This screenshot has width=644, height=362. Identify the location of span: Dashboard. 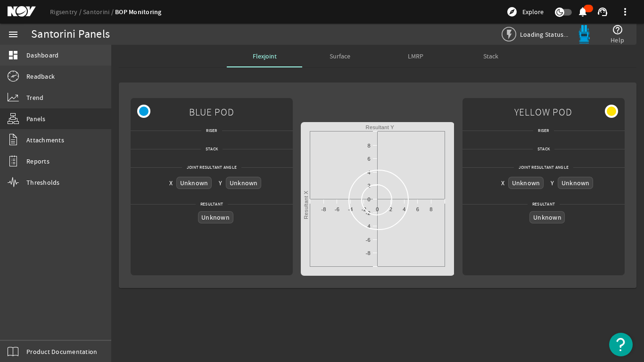
(43, 55).